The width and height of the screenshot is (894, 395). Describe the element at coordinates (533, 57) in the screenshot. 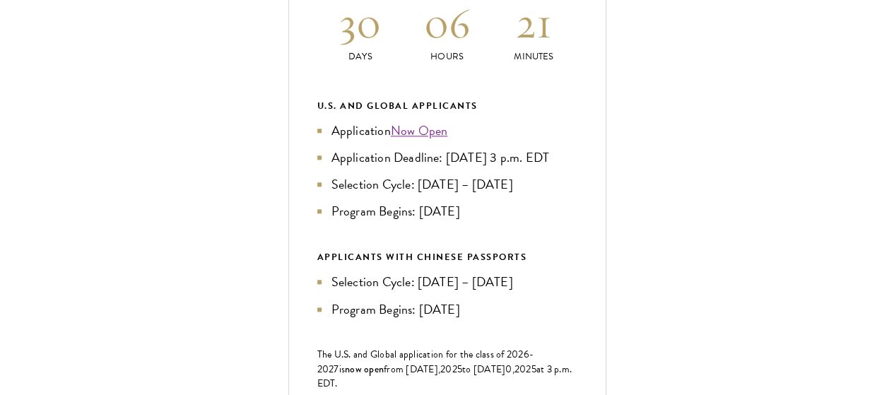

I see `p: Minutes` at that location.